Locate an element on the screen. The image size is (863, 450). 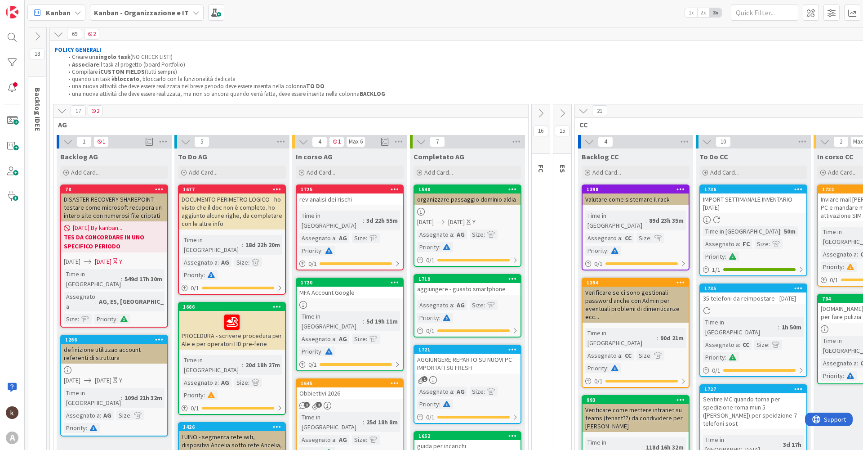
div: rev analisi dei rischi is located at coordinates (350, 199).